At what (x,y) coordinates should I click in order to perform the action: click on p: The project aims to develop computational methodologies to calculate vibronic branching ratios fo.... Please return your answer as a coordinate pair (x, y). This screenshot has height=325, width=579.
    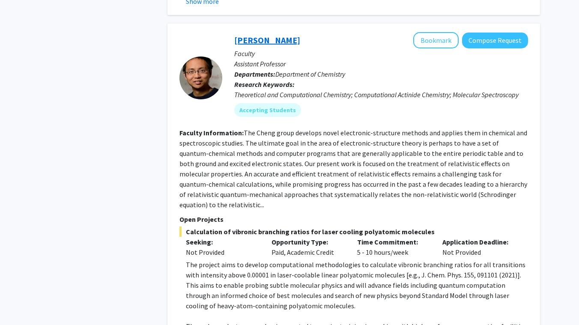
    Looking at the image, I should click on (357, 285).